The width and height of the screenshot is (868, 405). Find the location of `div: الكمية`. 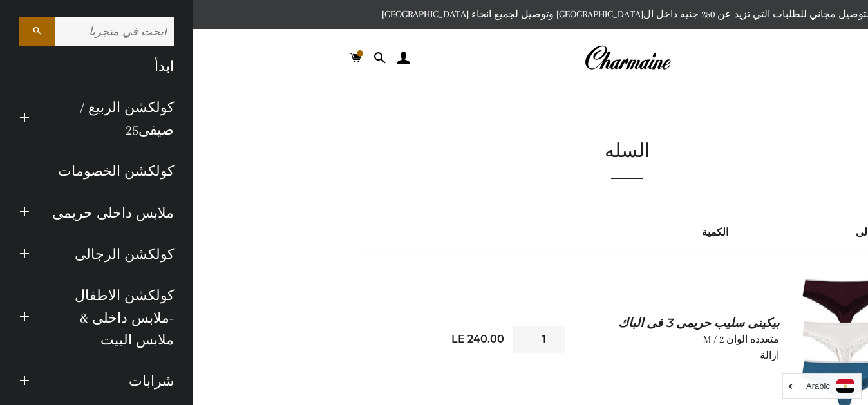

div: الكمية is located at coordinates (715, 232).